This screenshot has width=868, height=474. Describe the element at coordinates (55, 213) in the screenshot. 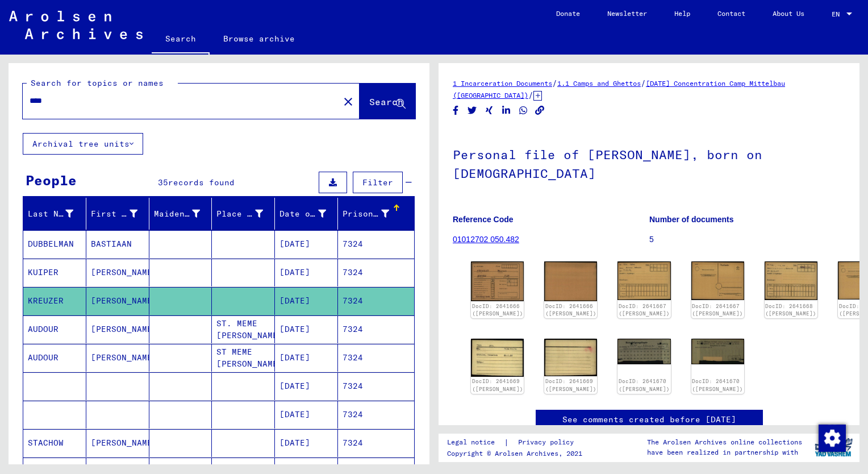

I see `mat-header-cell: Last Name` at that location.